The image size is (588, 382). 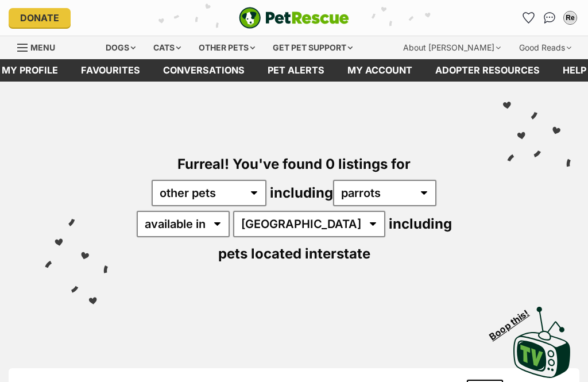 What do you see at coordinates (121, 48) in the screenshot?
I see `div: Dogs` at bounding box center [121, 48].